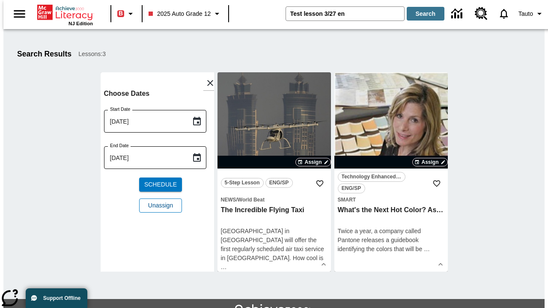 The width and height of the screenshot is (548, 308). Describe the element at coordinates (161, 205) in the screenshot. I see `button: Unassign` at that location.